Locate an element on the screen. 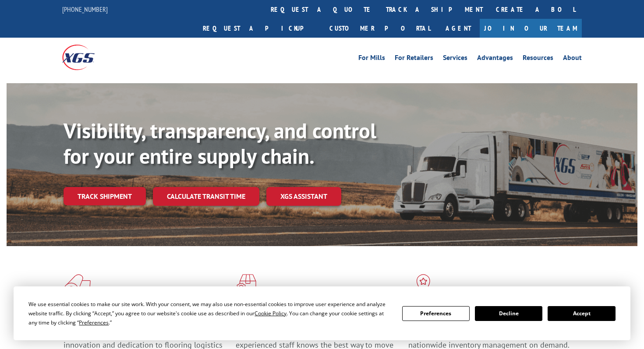 Image resolution: width=644 pixels, height=349 pixels. a: For Mills is located at coordinates (371, 59).